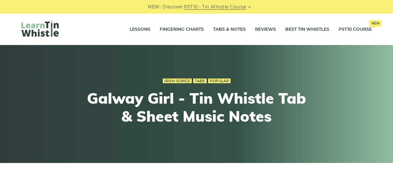 The height and width of the screenshot is (176, 393). What do you see at coordinates (177, 81) in the screenshot?
I see `a: Irish Songs` at bounding box center [177, 81].